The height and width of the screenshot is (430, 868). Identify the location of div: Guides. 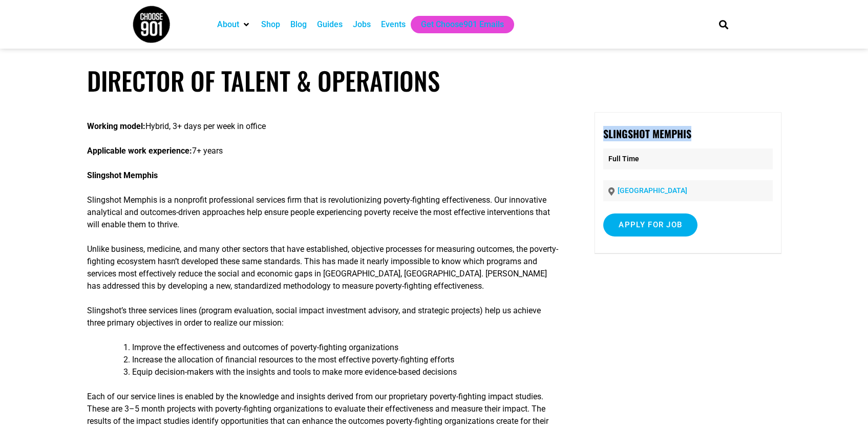
(330, 25).